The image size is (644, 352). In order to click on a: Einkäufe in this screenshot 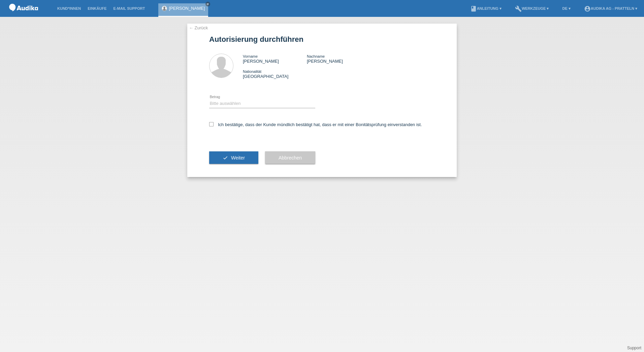, I will do `click(97, 9)`.